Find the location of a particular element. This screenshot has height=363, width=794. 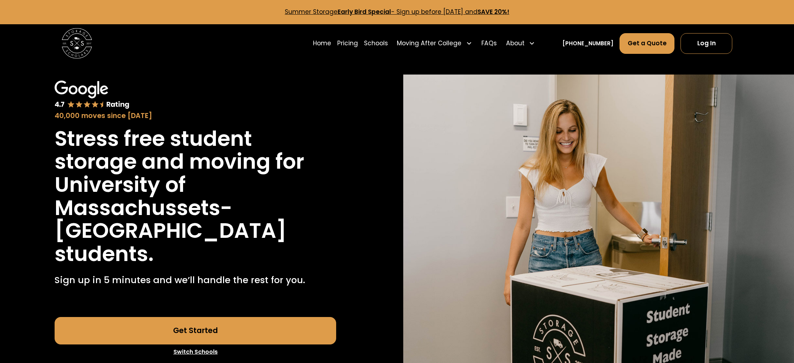

a: FAQs is located at coordinates (489, 44).